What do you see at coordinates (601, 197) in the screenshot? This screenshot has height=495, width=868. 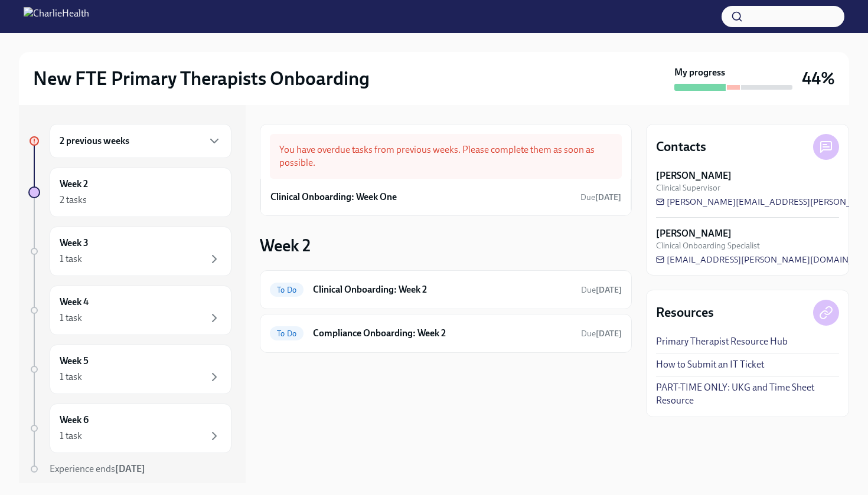 I see `span: August 24th, 2025 10:00` at bounding box center [601, 197].